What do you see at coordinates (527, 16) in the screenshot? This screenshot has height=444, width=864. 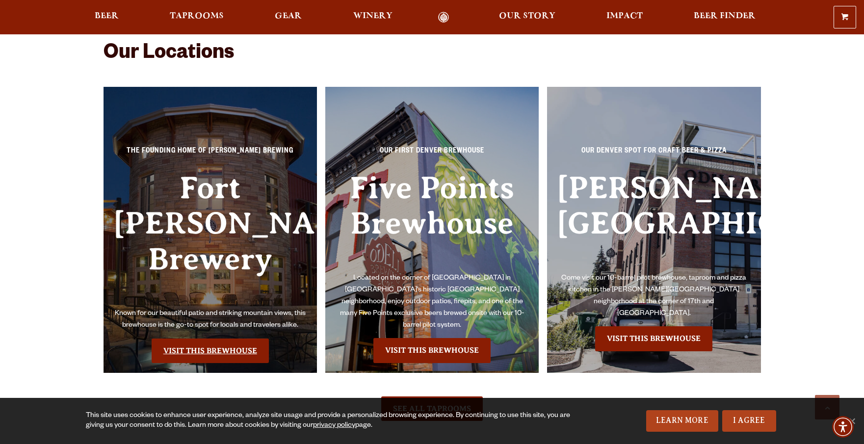 I see `span: Our Story` at bounding box center [527, 16].